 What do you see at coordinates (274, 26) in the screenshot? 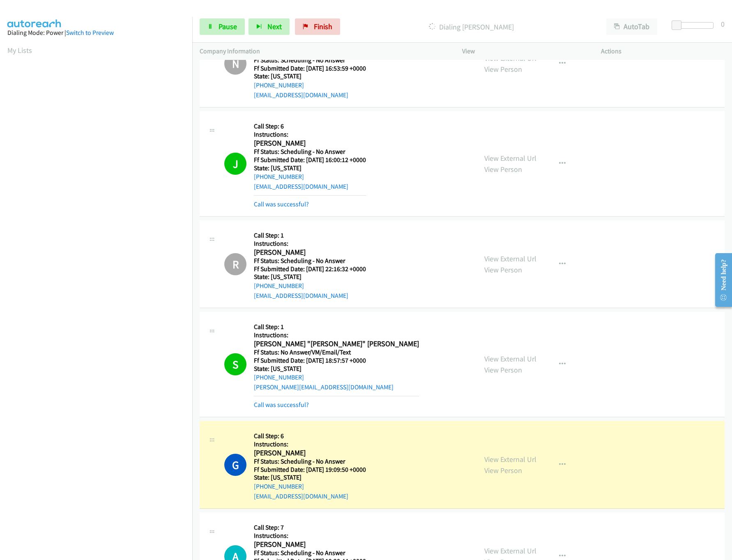
I see `span: Next` at bounding box center [274, 26].